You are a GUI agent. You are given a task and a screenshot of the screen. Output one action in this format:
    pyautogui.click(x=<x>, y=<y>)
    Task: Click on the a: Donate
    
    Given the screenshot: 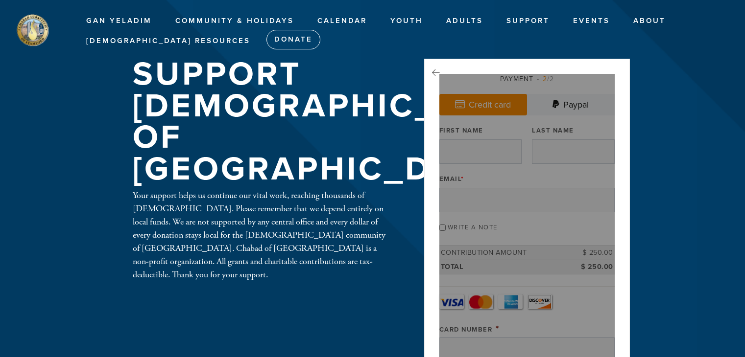 What is the action you would take?
    pyautogui.click(x=293, y=40)
    